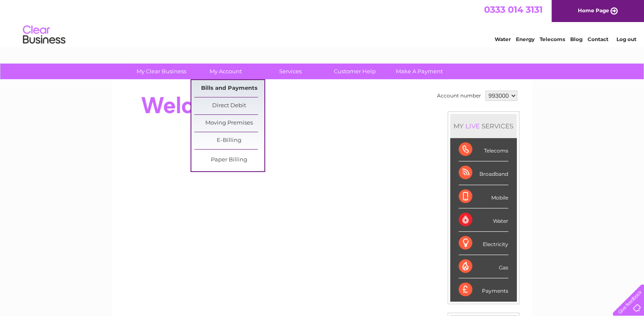 This screenshot has height=316, width=644. Describe the element at coordinates (484, 290) in the screenshot. I see `div: Payments` at that location.